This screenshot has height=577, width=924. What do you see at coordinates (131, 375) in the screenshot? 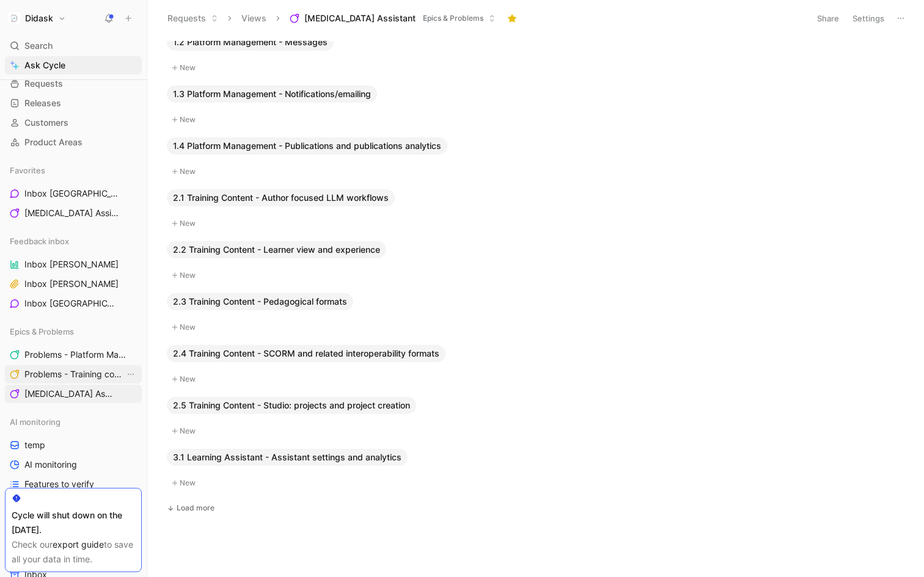
I see `button: View actions` at bounding box center [131, 375].